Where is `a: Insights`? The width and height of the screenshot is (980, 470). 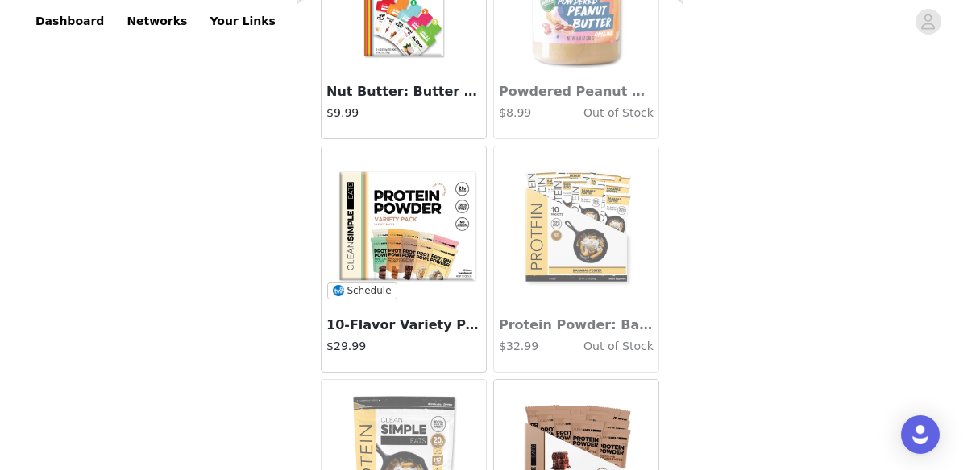 a: Insights is located at coordinates (323, 21).